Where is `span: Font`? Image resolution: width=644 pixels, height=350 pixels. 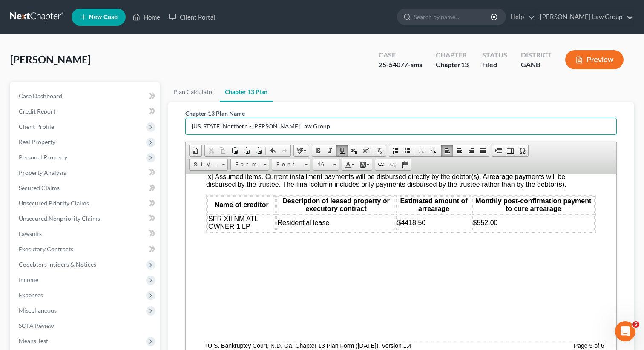
span: Font is located at coordinates (287, 165).